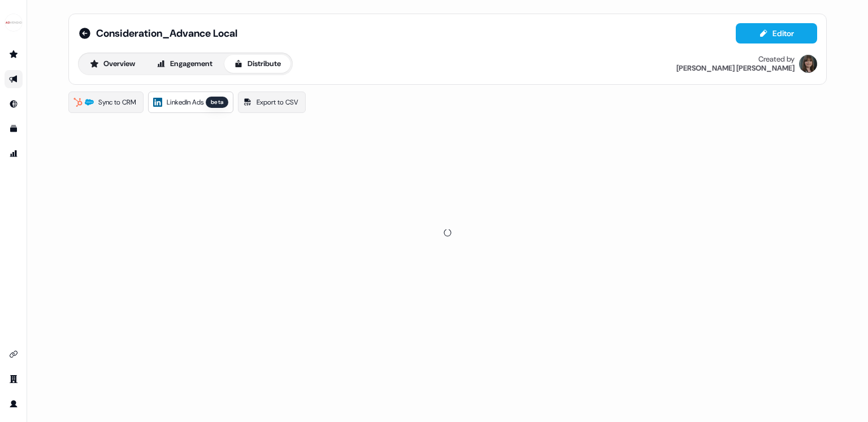 The height and width of the screenshot is (422, 868). I want to click on a: Go to integrations, so click(14, 354).